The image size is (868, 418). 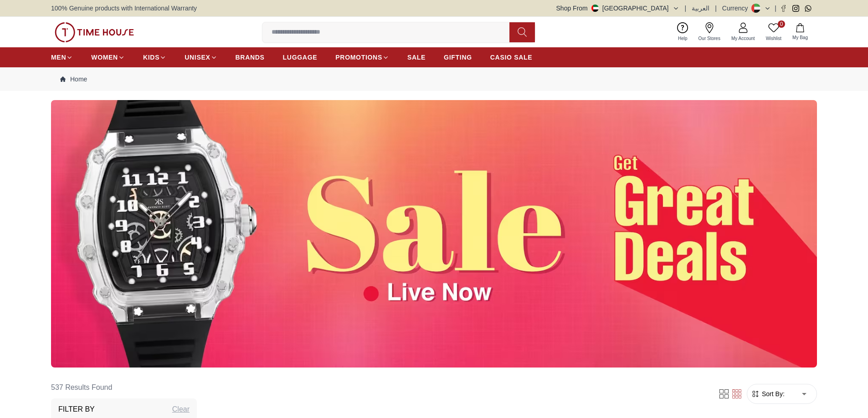 I want to click on a: WOMEN, so click(x=108, y=57).